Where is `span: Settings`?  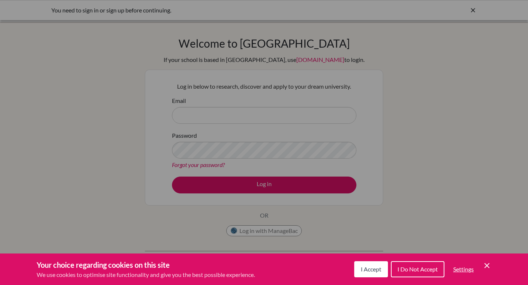
span: Settings is located at coordinates (463, 269).